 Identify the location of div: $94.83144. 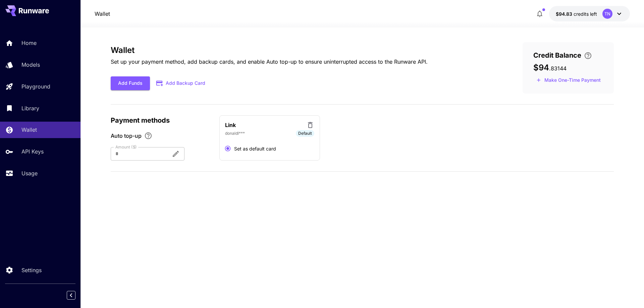
(576, 14).